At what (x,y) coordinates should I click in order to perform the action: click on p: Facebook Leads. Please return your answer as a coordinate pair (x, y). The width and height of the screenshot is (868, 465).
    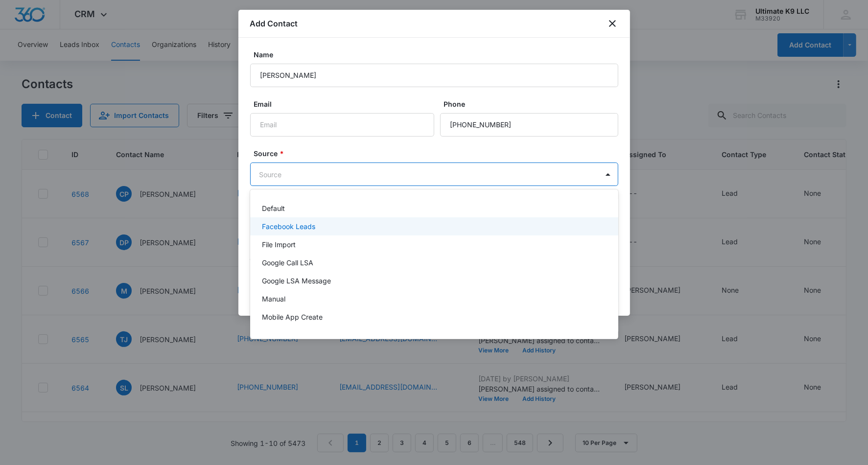
    Looking at the image, I should click on (288, 226).